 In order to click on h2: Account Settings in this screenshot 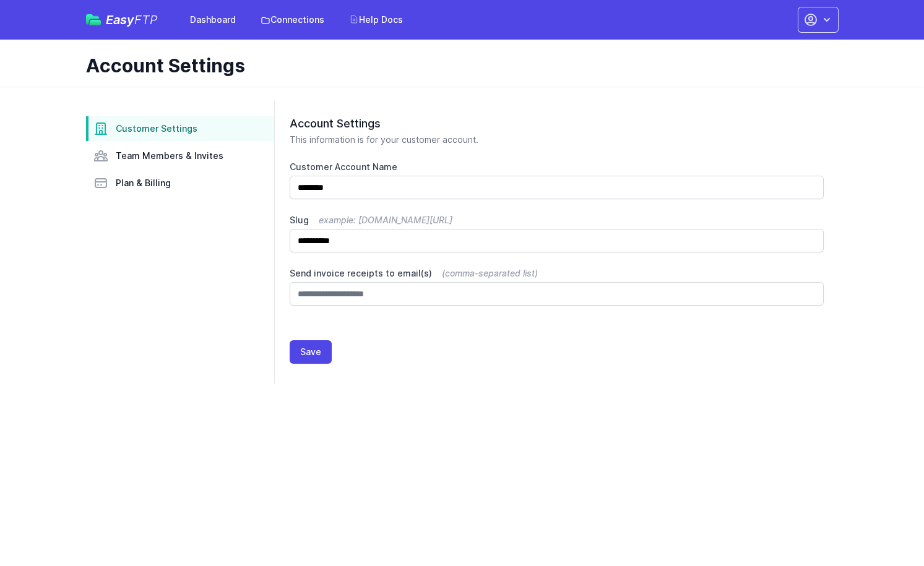, I will do `click(556, 124)`.